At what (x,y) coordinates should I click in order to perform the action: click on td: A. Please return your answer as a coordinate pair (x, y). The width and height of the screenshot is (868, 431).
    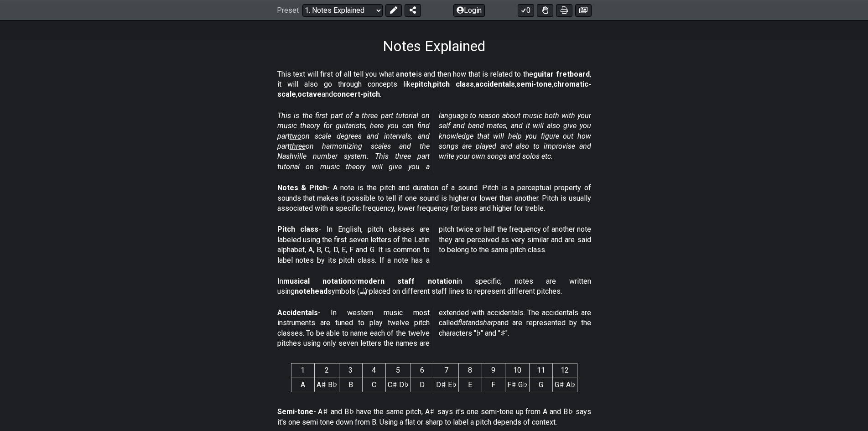
    Looking at the image, I should click on (303, 385).